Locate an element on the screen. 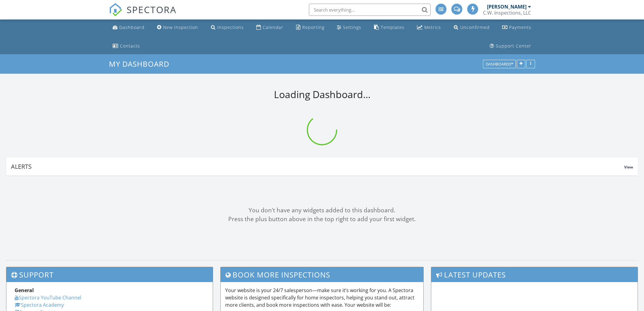  div: Inspections is located at coordinates (230, 27).